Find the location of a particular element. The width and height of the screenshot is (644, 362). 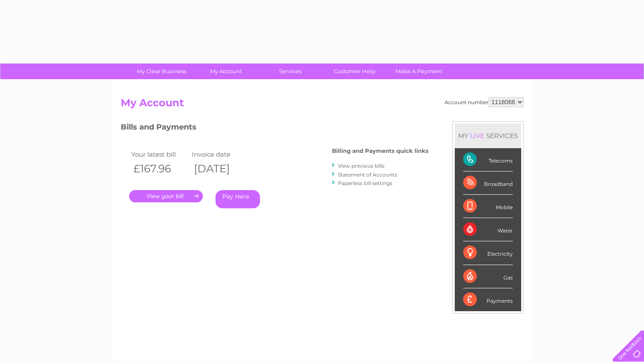

div: Mobile is located at coordinates (488, 206).